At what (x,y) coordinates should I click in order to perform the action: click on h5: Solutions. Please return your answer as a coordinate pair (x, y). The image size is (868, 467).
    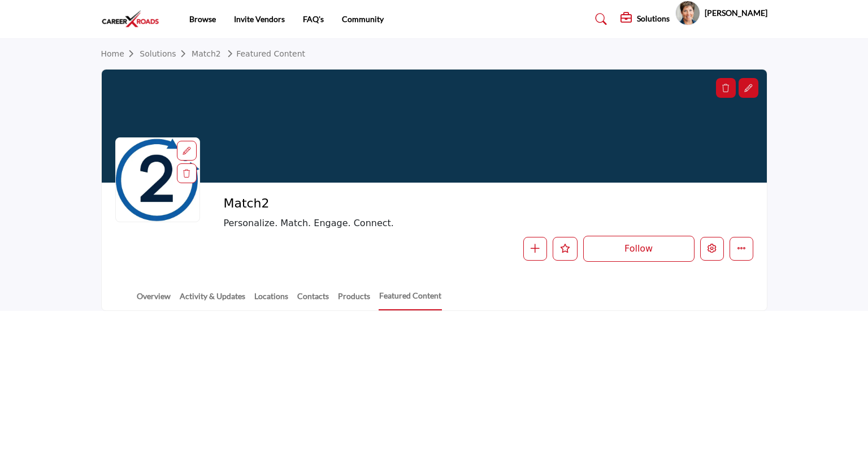
    Looking at the image, I should click on (653, 19).